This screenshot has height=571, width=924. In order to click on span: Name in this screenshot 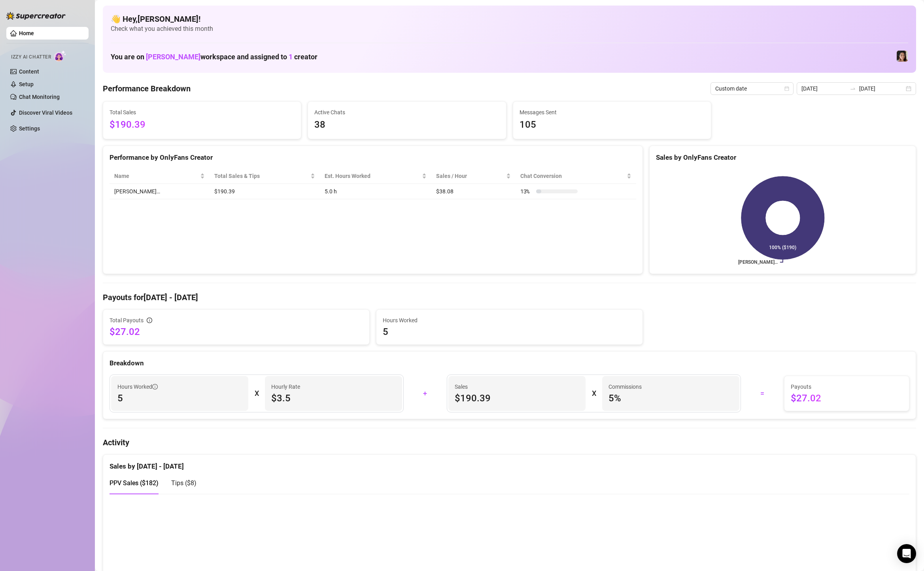, I will do `click(156, 176)`.